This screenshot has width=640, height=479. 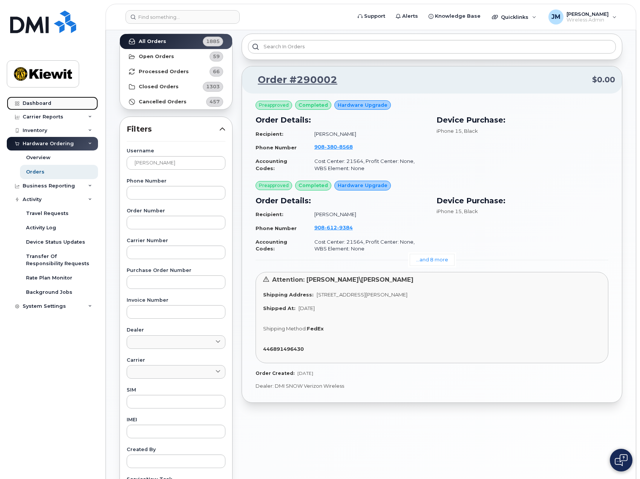 What do you see at coordinates (152, 41) in the screenshot?
I see `strong: All Orders` at bounding box center [152, 41].